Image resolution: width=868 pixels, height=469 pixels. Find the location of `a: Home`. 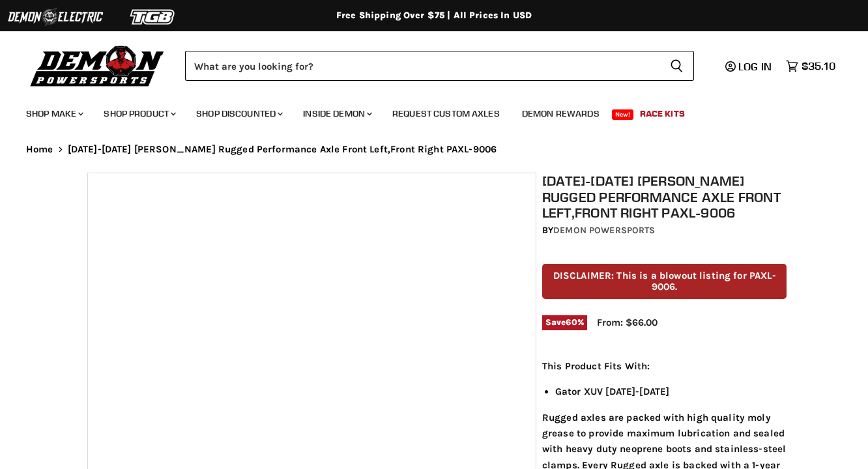

a: Home is located at coordinates (39, 149).